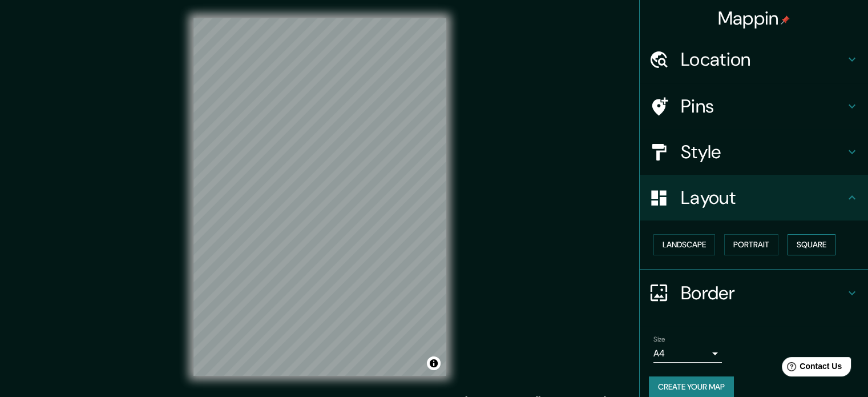  Describe the element at coordinates (785, 20) in the screenshot. I see `img: pin-icon.png` at that location.